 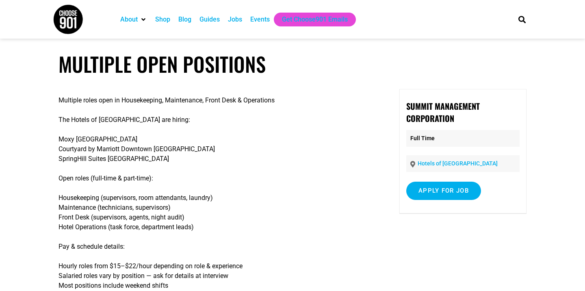 What do you see at coordinates (315, 19) in the screenshot?
I see `div: Get Choose901 Emails` at bounding box center [315, 19].